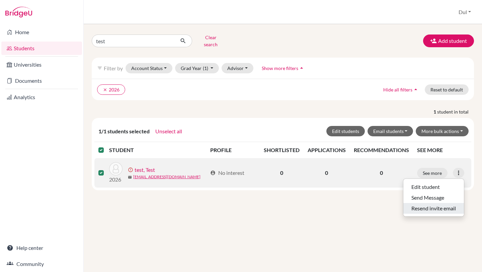 The width and height of the screenshot is (482, 272). I want to click on button: Hide all filtersarrow_drop_up, so click(401, 89).